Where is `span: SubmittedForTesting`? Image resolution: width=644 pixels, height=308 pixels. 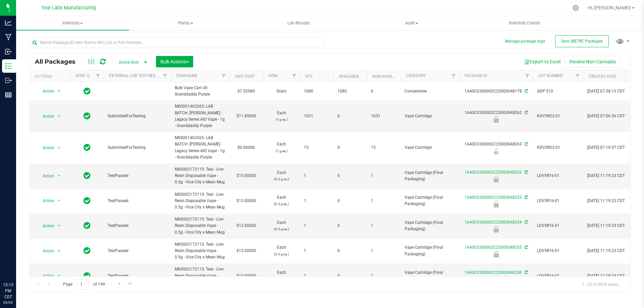
span: SubmittedForTesting is located at coordinates (137, 116).